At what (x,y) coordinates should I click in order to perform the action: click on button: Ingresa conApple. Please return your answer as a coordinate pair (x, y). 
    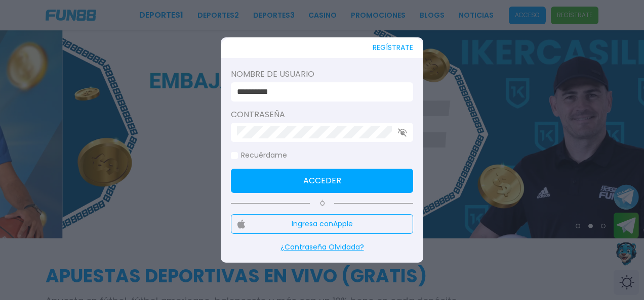
    Looking at the image, I should click on (322, 224).